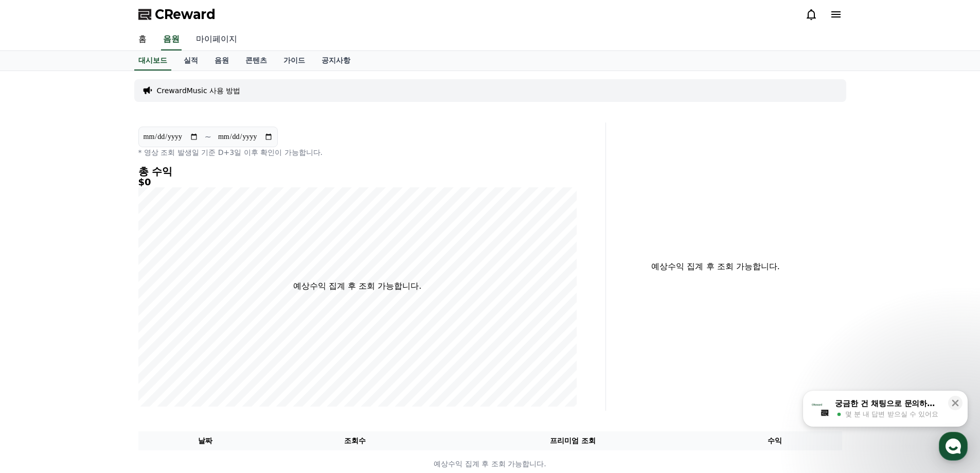 The image size is (980, 473). Describe the element at coordinates (774, 441) in the screenshot. I see `th: 수익` at that location.